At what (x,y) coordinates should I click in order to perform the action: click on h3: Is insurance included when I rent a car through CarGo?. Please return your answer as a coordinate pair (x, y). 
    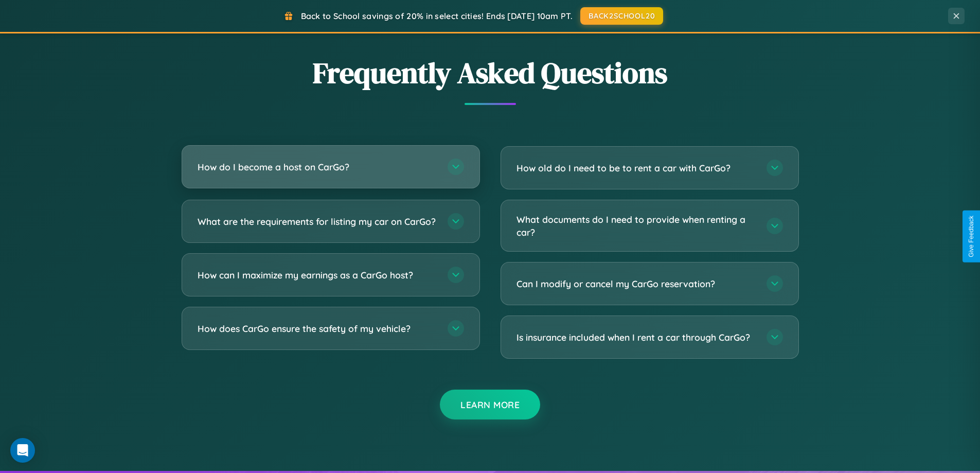
    Looking at the image, I should click on (637, 337).